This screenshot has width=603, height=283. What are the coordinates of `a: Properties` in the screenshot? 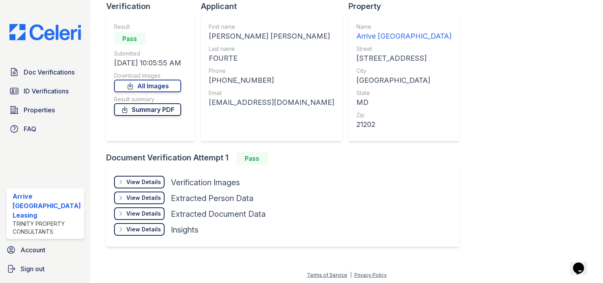 It's located at (45, 110).